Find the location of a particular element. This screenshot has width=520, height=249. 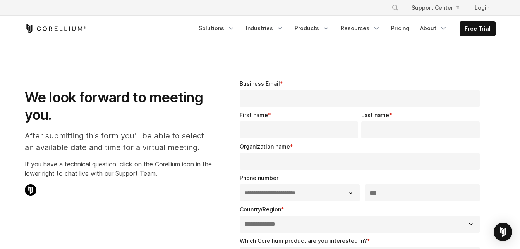

h1: We look forward to meeting you. is located at coordinates (118, 106).